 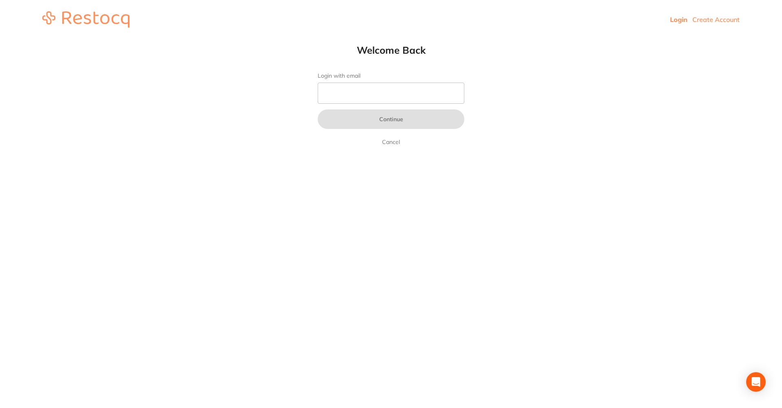 I want to click on a: Login, so click(x=678, y=20).